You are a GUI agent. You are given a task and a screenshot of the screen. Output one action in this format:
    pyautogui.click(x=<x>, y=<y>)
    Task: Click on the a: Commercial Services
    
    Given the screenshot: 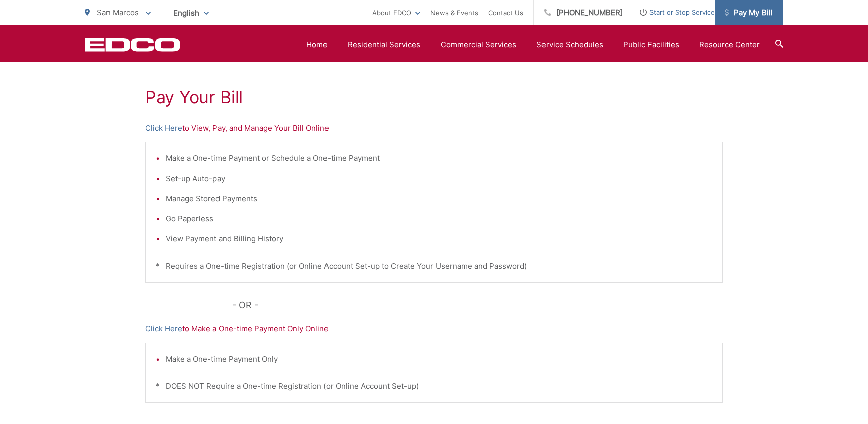 What is the action you would take?
    pyautogui.click(x=479, y=45)
    